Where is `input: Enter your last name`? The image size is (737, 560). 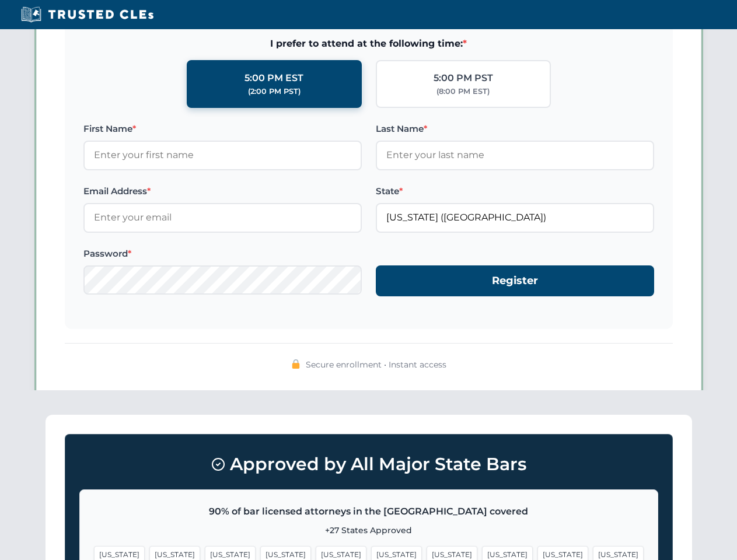 input: Enter your last name is located at coordinates (515, 155).